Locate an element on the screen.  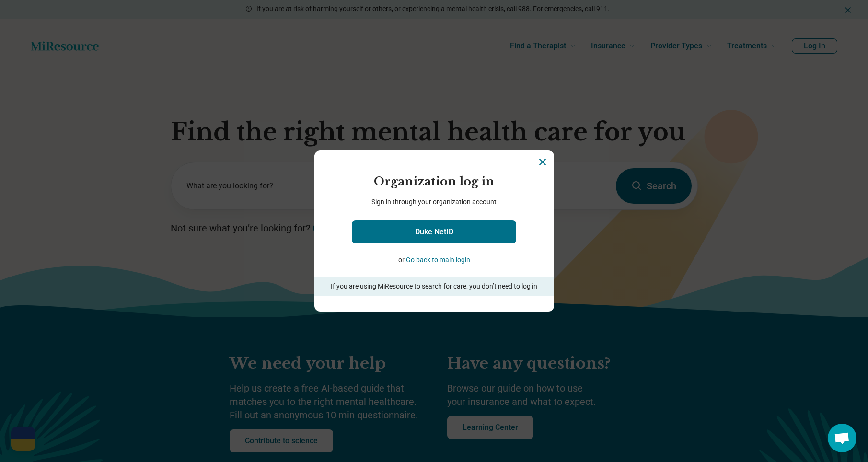
p: or is located at coordinates (435, 260).